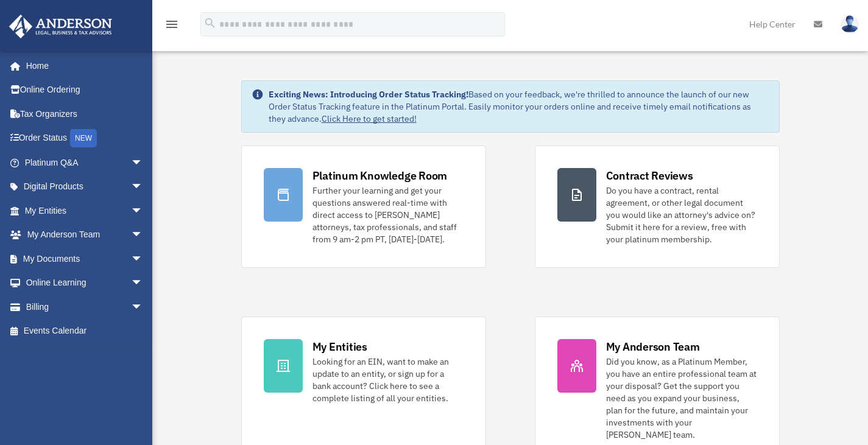  Describe the element at coordinates (85, 235) in the screenshot. I see `a: My Anderson Teamarrow_drop_down` at that location.